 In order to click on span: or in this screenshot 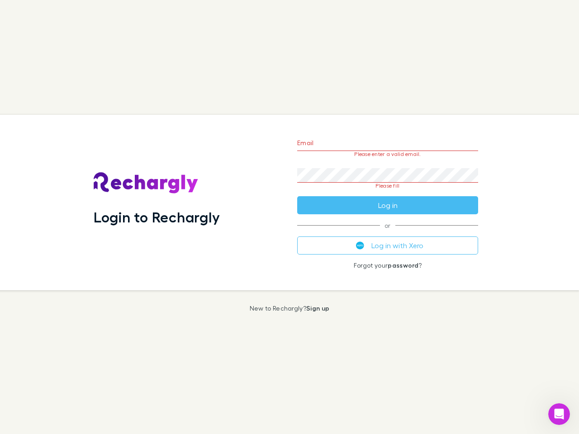, I will do `click(388, 225)`.